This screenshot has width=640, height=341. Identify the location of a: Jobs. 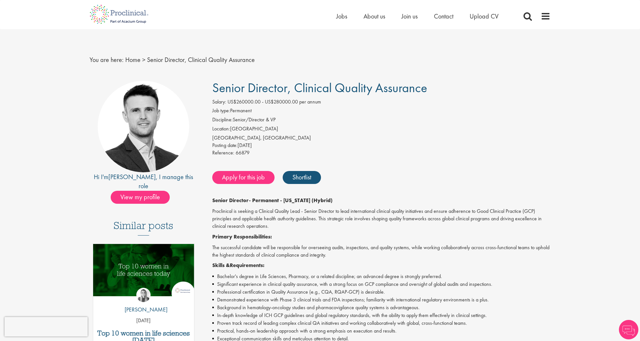
(342, 16).